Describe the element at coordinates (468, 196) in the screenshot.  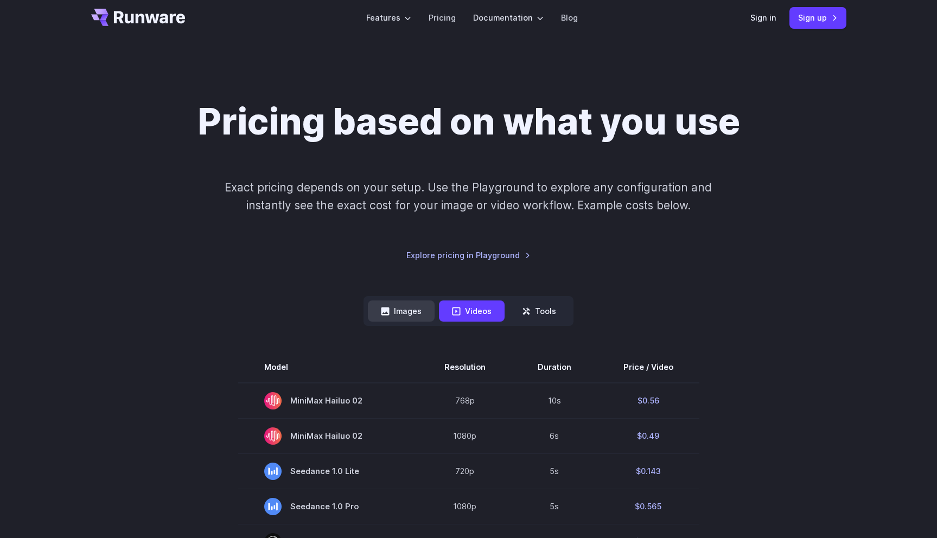
I see `p: Exact pricing depends on your setup. Use the Playground to explore any configuration and instantl...` at that location.